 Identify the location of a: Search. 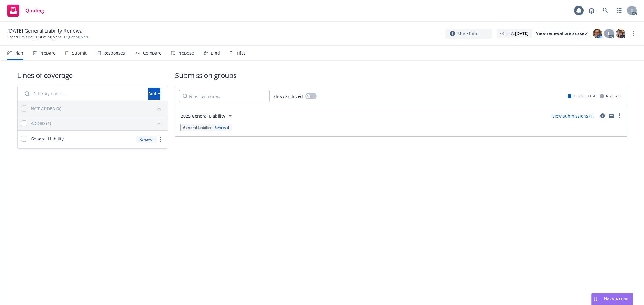
(606, 10).